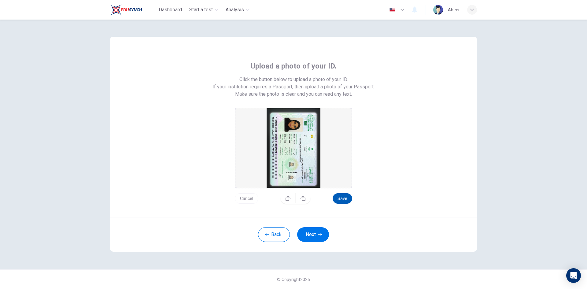 Image resolution: width=587 pixels, height=289 pixels. What do you see at coordinates (170, 10) in the screenshot?
I see `span: Dashboard` at bounding box center [170, 10].